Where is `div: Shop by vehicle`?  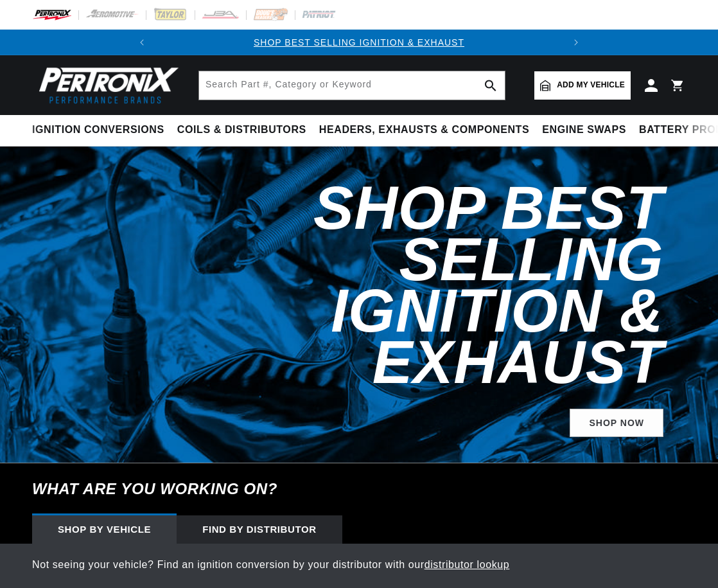
div: Shop by vehicle is located at coordinates (104, 529).